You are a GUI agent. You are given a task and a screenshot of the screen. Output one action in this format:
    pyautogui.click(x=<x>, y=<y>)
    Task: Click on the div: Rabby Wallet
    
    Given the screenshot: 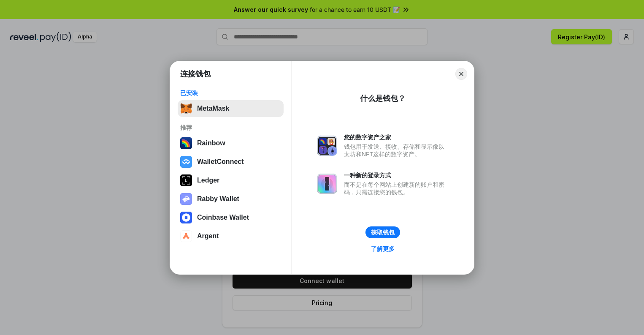 What is the action you would take?
    pyautogui.click(x=219, y=199)
    